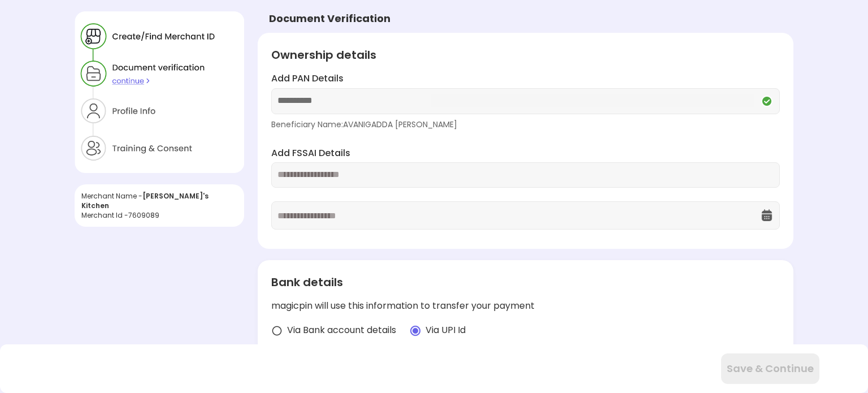  I want to click on span: Via UPI Id, so click(445, 330).